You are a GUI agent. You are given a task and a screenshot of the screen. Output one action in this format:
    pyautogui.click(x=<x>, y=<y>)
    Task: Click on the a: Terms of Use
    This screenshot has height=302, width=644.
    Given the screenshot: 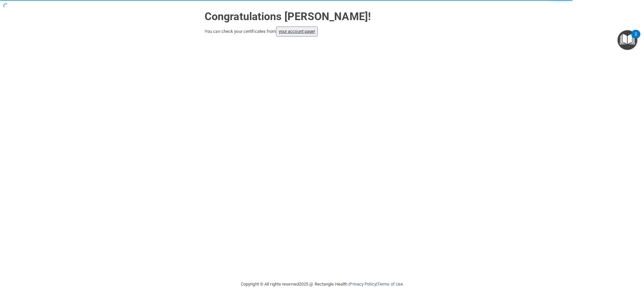 What is the action you would take?
    pyautogui.click(x=390, y=284)
    